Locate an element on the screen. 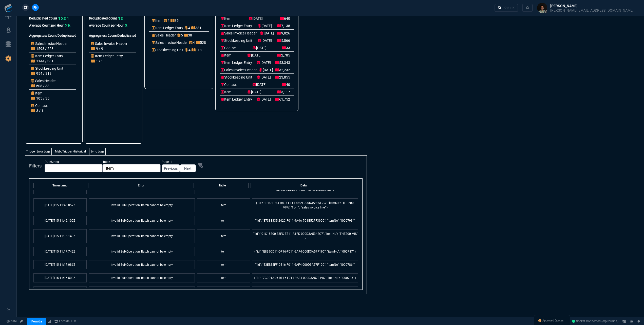 The width and height of the screenshot is (644, 325). p: 3,117 is located at coordinates (283, 92).